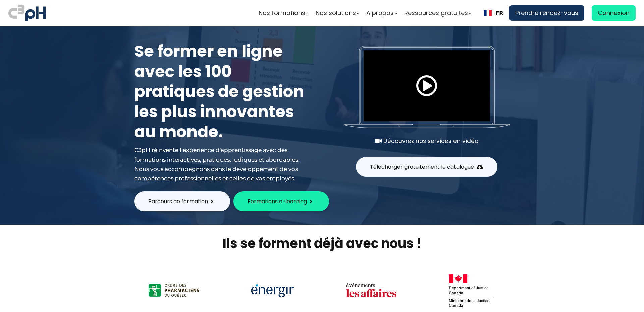 The image size is (644, 312). Describe the element at coordinates (273, 291) in the screenshot. I see `img: 2bf8785f3860482eccf19e7ef0546d2e.png` at that location.